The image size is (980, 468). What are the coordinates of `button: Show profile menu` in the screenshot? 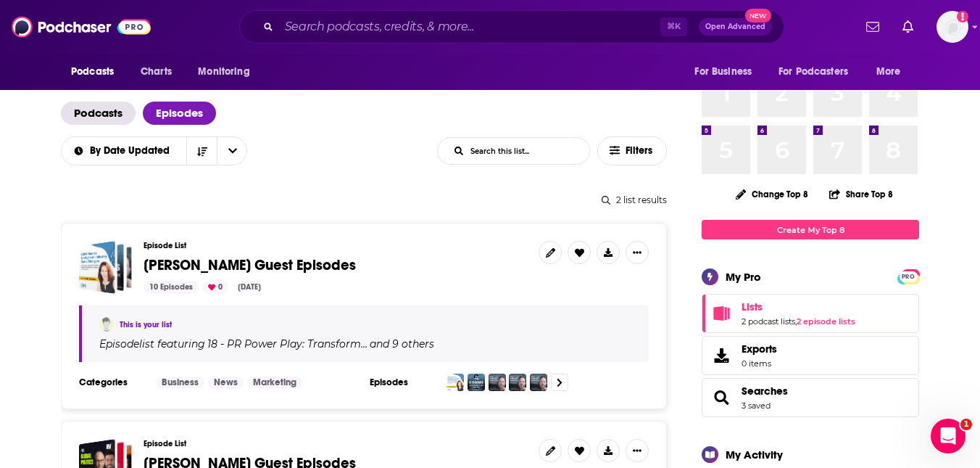 It's located at (953, 27).